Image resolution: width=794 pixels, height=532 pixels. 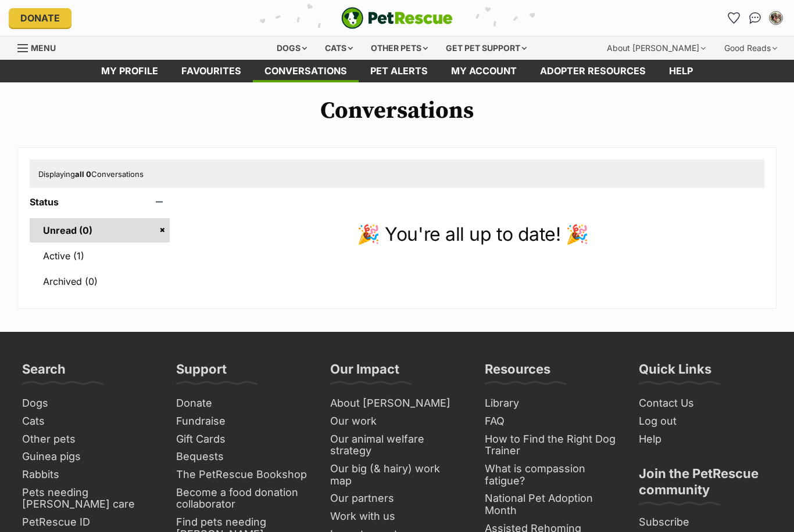 I want to click on div: Dogs, so click(x=291, y=49).